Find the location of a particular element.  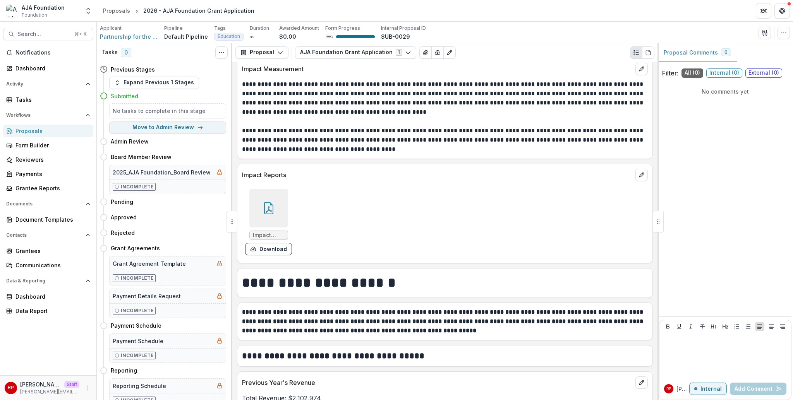

div: Document Templates is located at coordinates (51, 220).